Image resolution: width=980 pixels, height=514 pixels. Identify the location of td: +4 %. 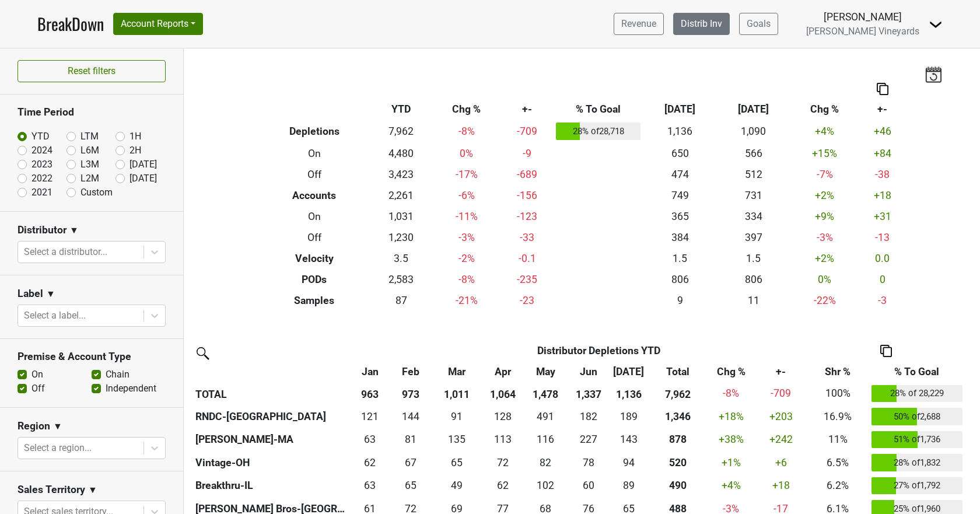
(731, 486).